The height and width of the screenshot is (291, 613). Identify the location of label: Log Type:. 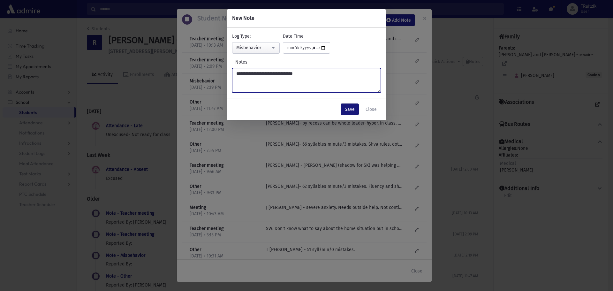
(241, 36).